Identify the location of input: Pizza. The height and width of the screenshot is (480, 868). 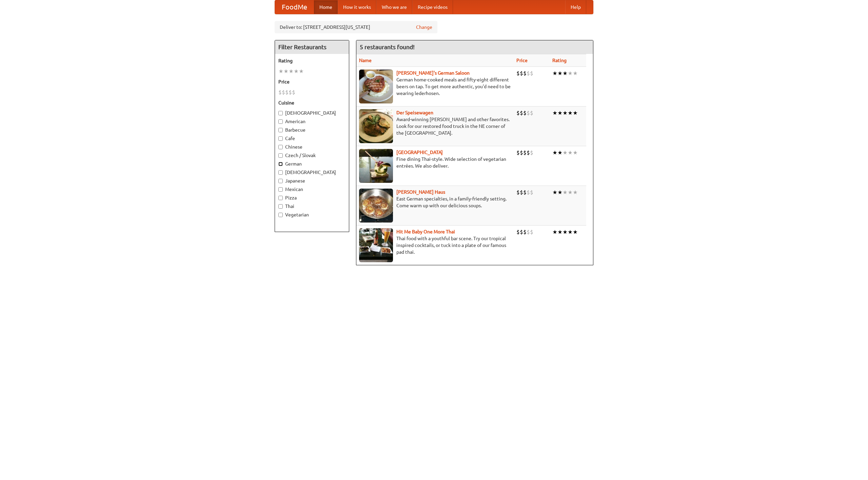
(281, 198).